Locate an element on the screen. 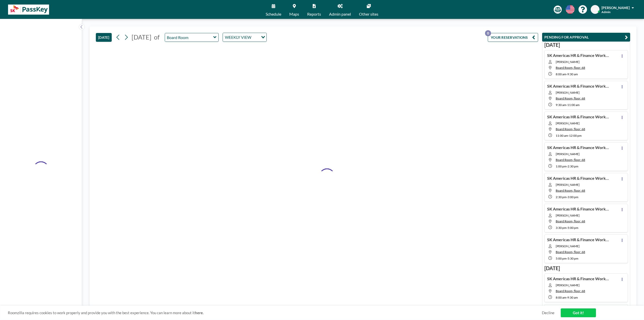 This screenshot has height=320, width=644. img: organization-logo is located at coordinates (29, 10).